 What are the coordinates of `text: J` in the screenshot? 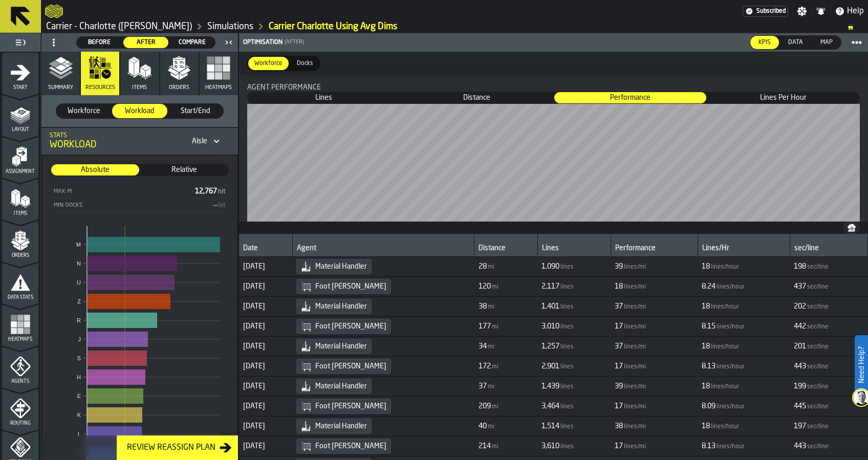 It's located at (80, 339).